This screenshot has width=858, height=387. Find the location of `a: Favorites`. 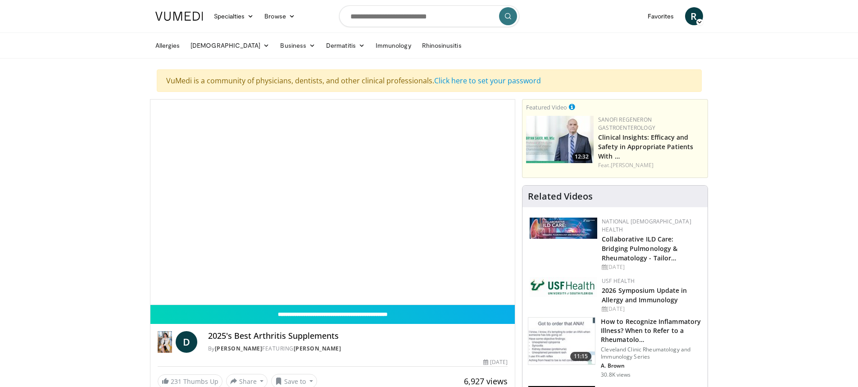

a: Favorites is located at coordinates (661, 16).